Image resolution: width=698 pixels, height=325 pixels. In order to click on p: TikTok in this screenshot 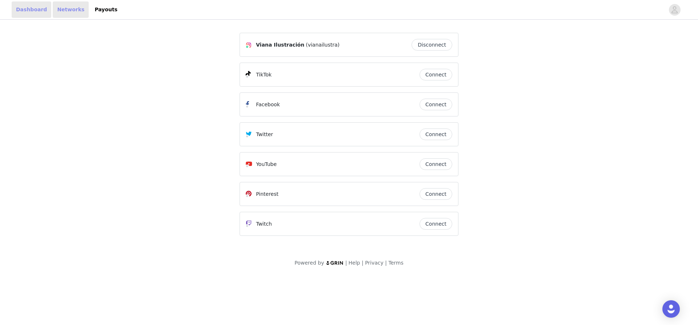, I will do `click(264, 75)`.